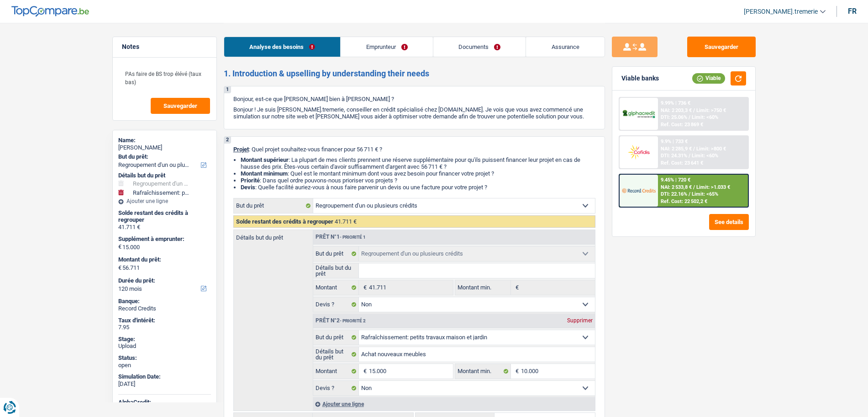 This screenshot has height=417, width=868. What do you see at coordinates (164, 281) in the screenshot?
I see `label: Durée du prêt:` at bounding box center [164, 281].